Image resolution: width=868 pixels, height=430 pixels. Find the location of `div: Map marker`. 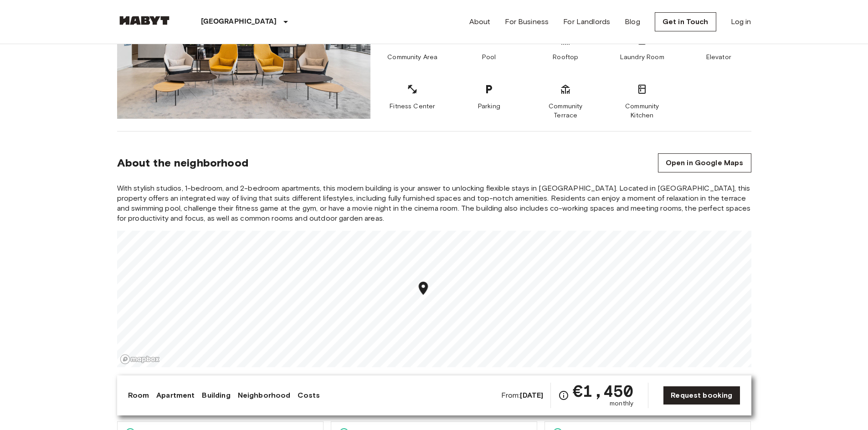

div: Map marker is located at coordinates (423, 290).